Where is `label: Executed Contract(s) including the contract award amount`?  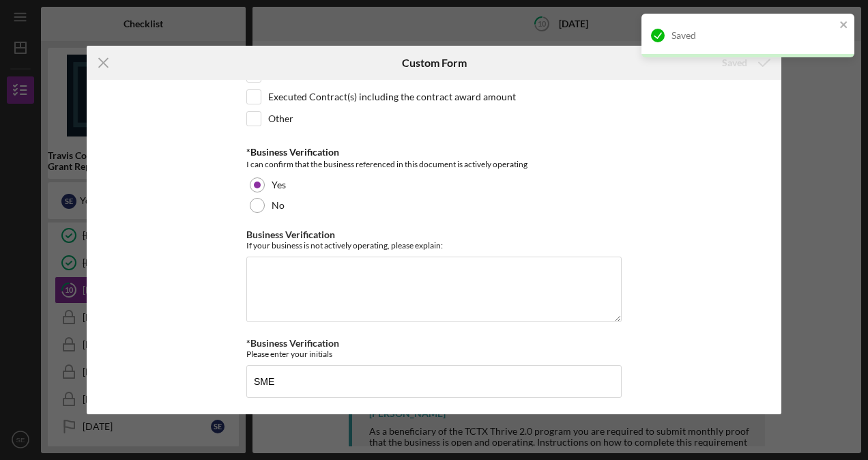 label: Executed Contract(s) including the contract award amount is located at coordinates (391, 97).